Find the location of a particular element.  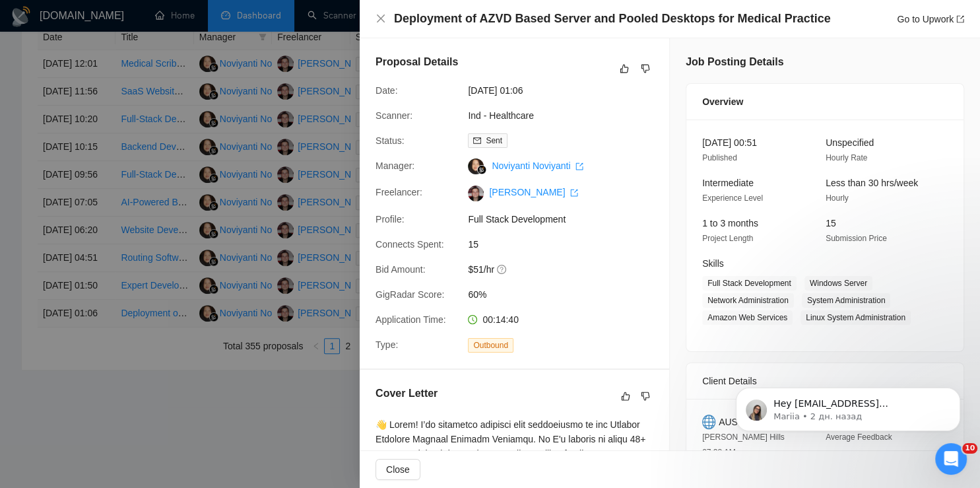

h5: Proposal Details is located at coordinates (416, 62).